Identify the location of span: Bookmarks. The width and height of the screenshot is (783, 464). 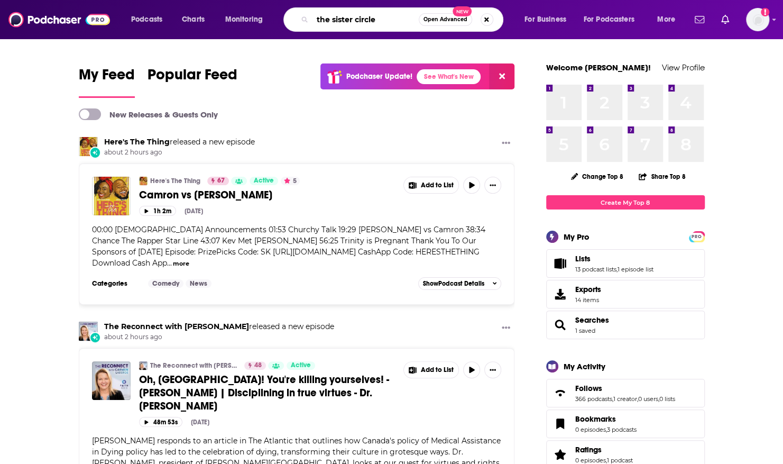
(596, 419).